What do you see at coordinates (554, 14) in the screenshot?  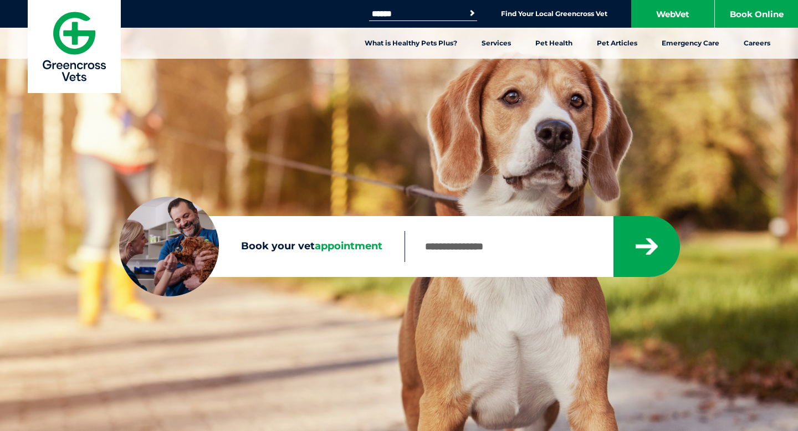 I see `a: Find Your Local Greencross Vet` at bounding box center [554, 14].